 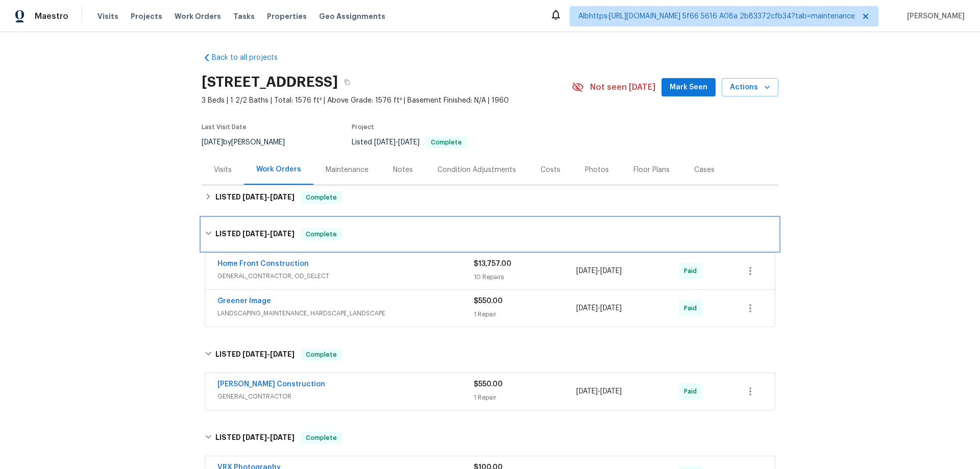 What do you see at coordinates (263, 264) in the screenshot?
I see `a: Home Front Construction` at bounding box center [263, 264].